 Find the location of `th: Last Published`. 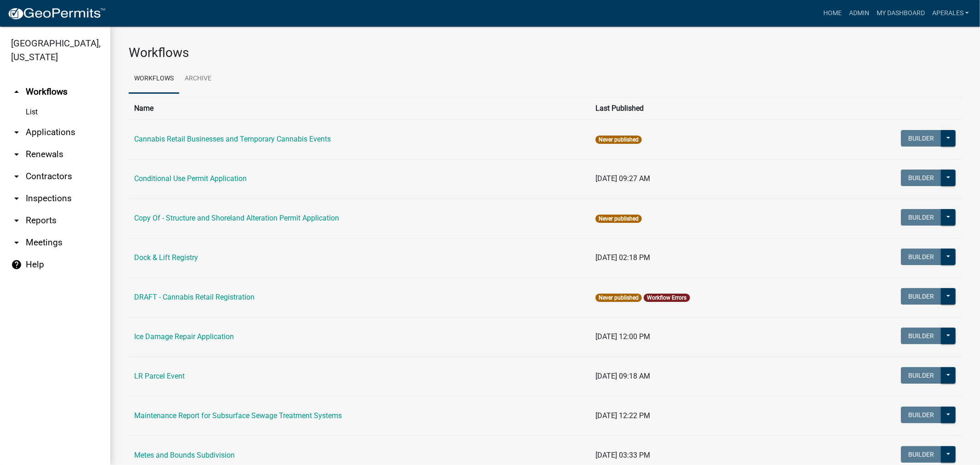

th: Last Published is located at coordinates (707, 108).